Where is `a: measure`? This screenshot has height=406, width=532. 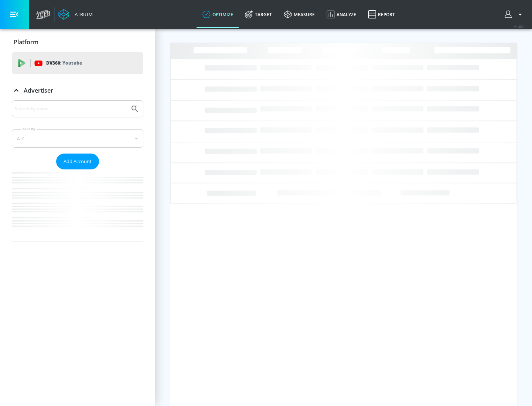
a: measure is located at coordinates (300, 15).